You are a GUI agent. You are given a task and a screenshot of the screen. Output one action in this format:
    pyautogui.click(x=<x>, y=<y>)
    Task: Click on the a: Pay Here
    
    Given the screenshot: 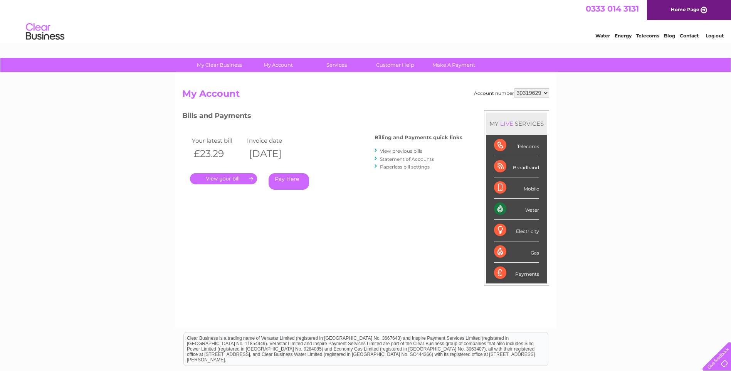 What is the action you would take?
    pyautogui.click(x=289, y=181)
    